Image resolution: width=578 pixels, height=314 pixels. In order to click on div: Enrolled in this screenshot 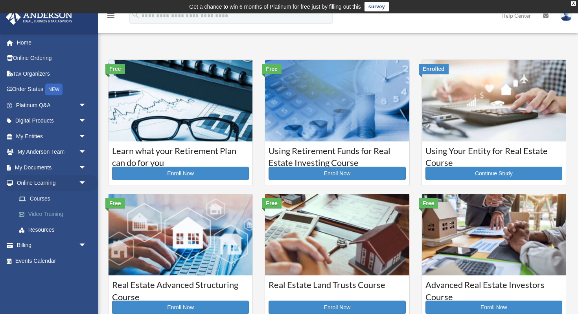, I will do `click(434, 69)`.